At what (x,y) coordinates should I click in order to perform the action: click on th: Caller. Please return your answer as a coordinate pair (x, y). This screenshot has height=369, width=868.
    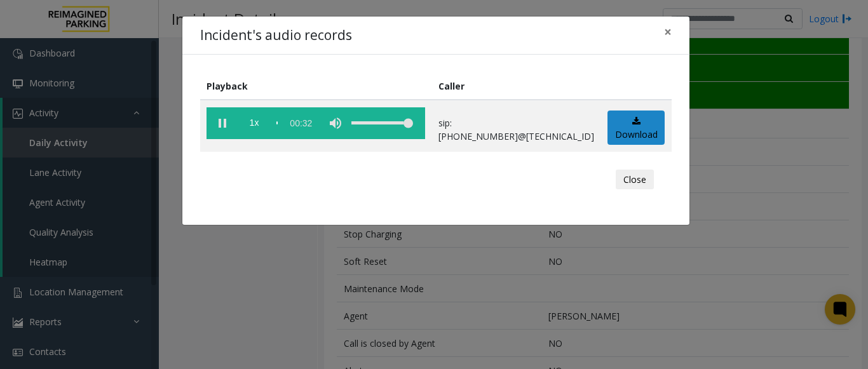
    Looking at the image, I should click on (517, 85).